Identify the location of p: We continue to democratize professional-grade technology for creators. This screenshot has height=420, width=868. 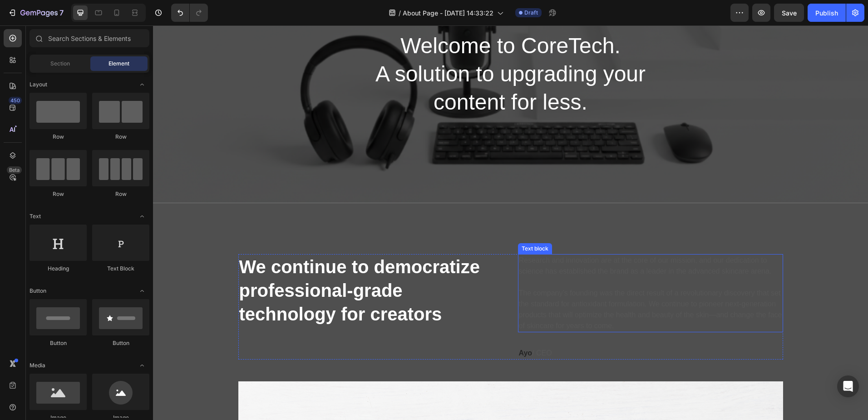
(218, 265).